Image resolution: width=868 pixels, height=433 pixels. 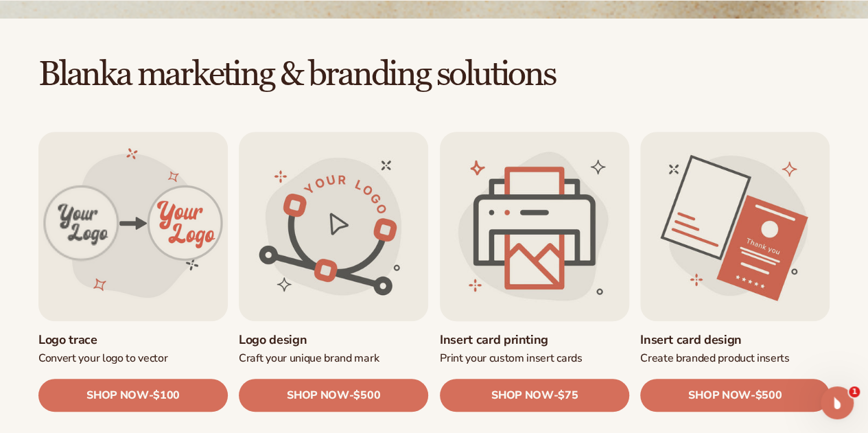 What do you see at coordinates (854, 392) in the screenshot?
I see `span: 1` at bounding box center [854, 392].